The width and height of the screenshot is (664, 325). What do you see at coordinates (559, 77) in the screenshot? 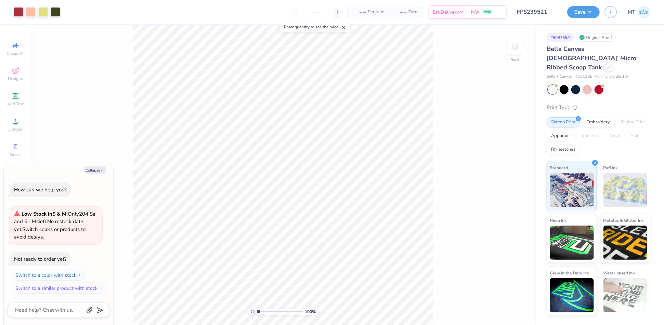
I see `span: Bella + Canvas` at bounding box center [559, 77].